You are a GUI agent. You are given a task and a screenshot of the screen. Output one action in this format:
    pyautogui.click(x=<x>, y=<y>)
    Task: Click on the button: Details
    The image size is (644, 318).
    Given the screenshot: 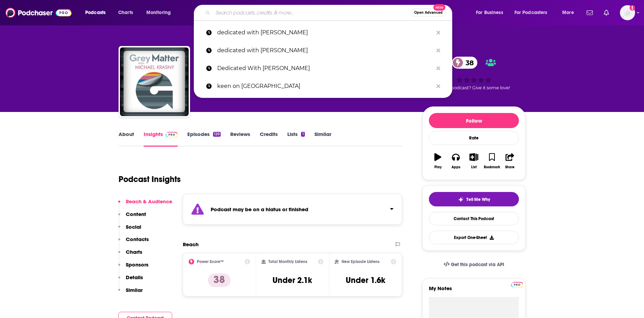 What is the action you would take?
    pyautogui.click(x=131, y=280)
    